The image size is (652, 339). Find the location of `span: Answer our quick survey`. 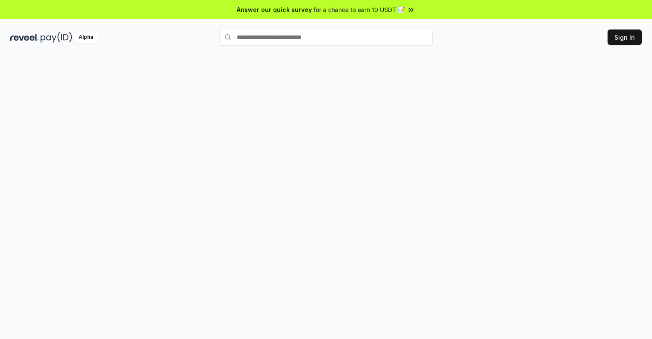

span: Answer our quick survey is located at coordinates (274, 9).